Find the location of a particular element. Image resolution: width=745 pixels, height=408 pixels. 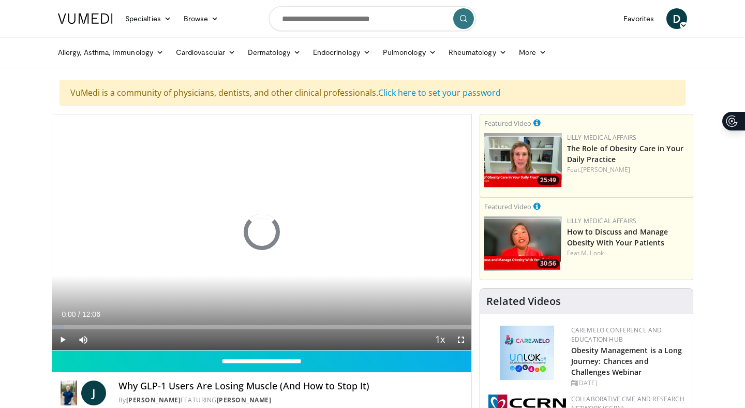

img: VuMedi Logo is located at coordinates (85, 19).